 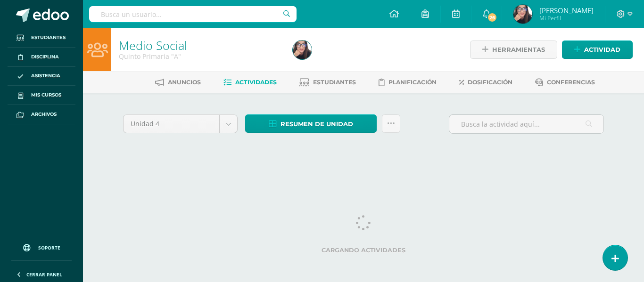 I want to click on span: Mis cursos, so click(x=47, y=95).